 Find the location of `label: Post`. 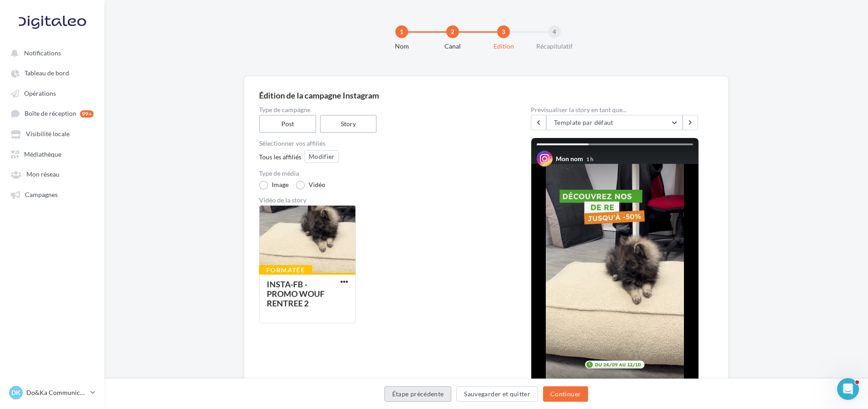

label: Post is located at coordinates (288, 124).